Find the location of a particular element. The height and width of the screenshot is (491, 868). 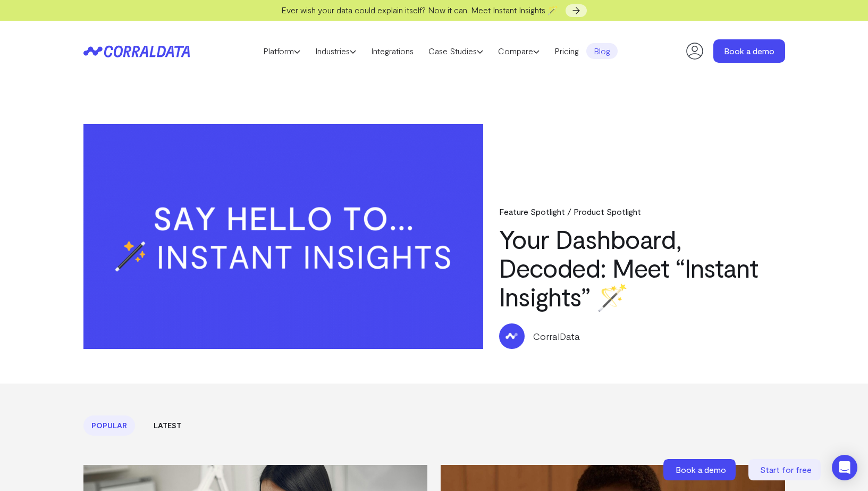

a: Your Dashboard, Decoded: Meet “Instant Insights” 🪄 is located at coordinates (628, 268).